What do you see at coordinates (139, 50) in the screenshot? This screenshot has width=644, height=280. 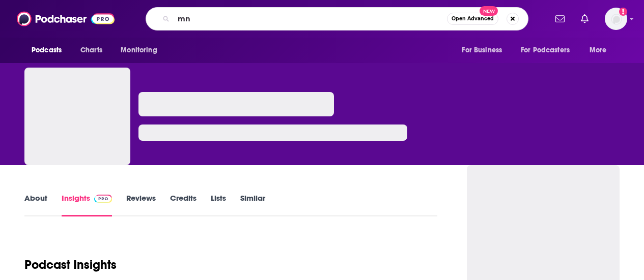 I see `span: Monitoring` at bounding box center [139, 50].